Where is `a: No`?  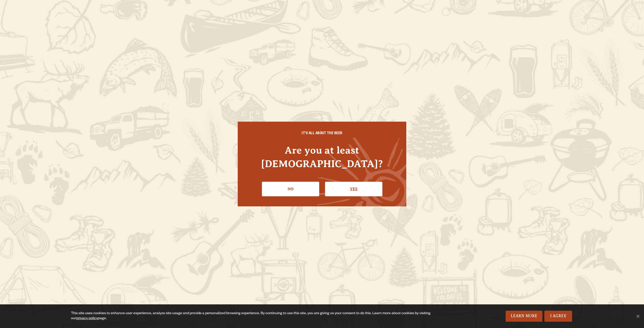
a: No is located at coordinates (290, 189).